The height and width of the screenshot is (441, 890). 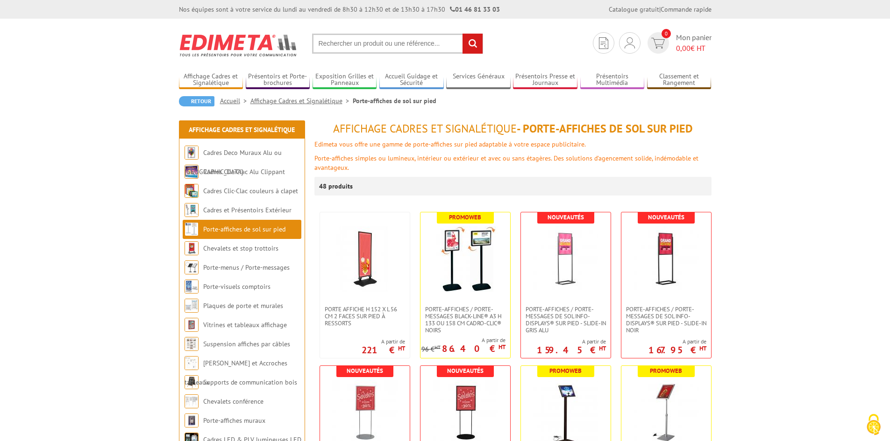 What do you see at coordinates (192, 210) in the screenshot?
I see `img: Cadres et Présentoirs Extérieur` at bounding box center [192, 210].